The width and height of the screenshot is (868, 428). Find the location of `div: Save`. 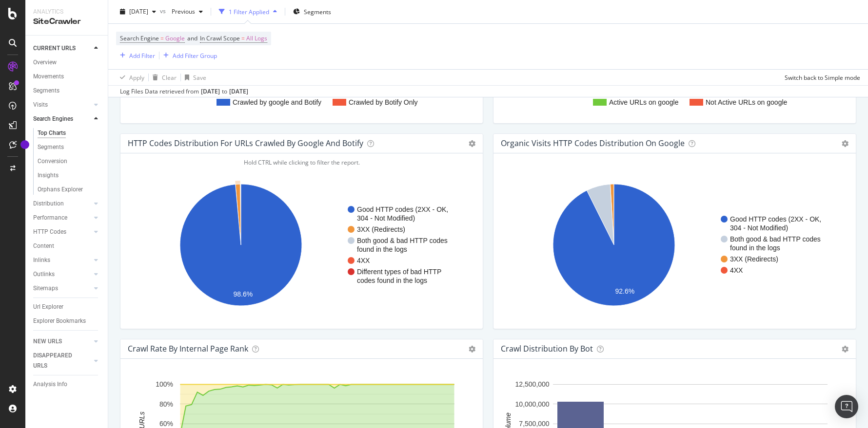

div: Save is located at coordinates (199, 77).